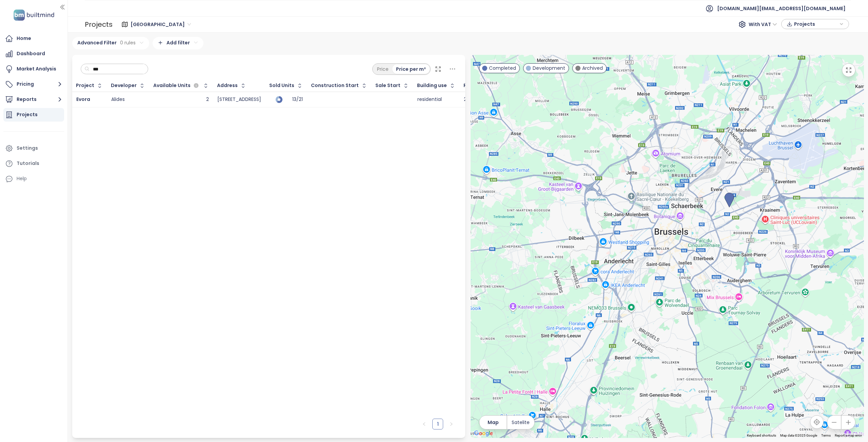 The image size is (868, 442). What do you see at coordinates (424, 425) in the screenshot?
I see `span: left` at bounding box center [424, 425].